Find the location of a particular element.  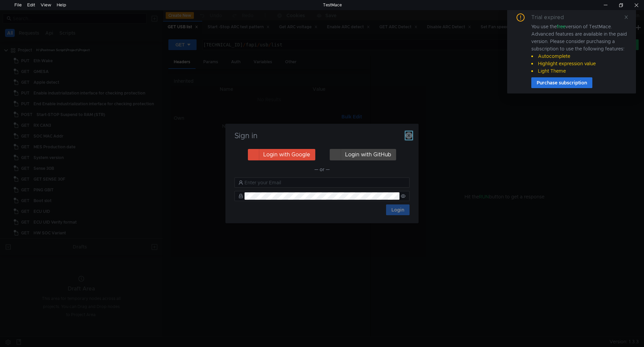

li: Autocomplete is located at coordinates (579, 56).